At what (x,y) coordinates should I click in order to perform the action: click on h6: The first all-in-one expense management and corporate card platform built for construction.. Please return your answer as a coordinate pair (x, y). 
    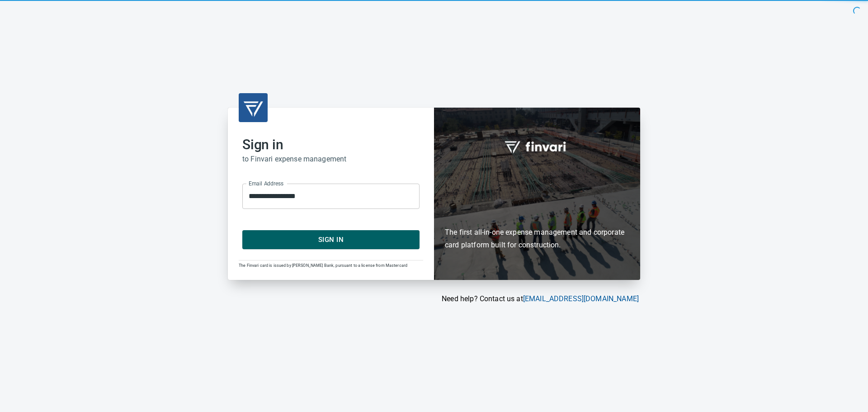
    Looking at the image, I should click on (537, 213).